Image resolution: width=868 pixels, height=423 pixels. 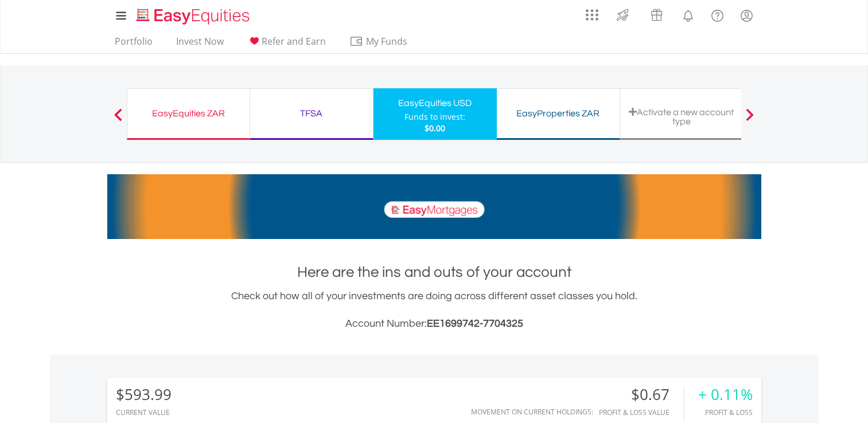 What do you see at coordinates (199, 44) in the screenshot?
I see `a: Invest Now` at bounding box center [199, 44].